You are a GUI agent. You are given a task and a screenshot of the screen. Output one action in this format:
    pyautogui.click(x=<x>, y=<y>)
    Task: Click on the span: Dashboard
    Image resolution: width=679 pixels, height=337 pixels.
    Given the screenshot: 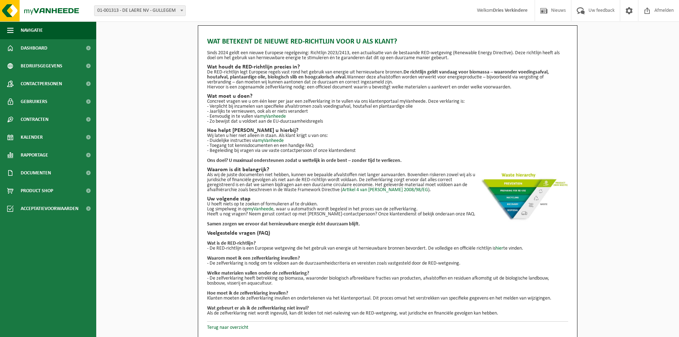 What is the action you would take?
    pyautogui.click(x=34, y=48)
    